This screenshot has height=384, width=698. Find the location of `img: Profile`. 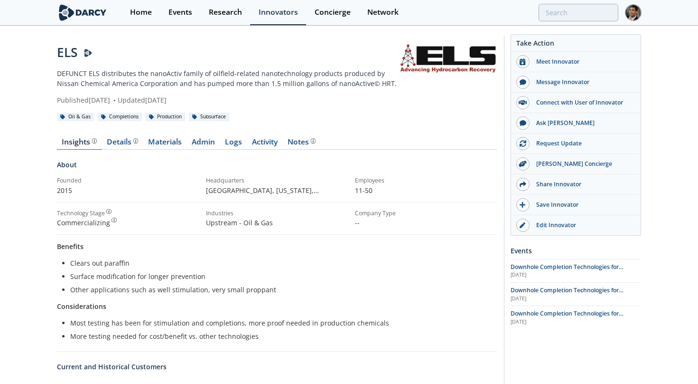

img: Profile is located at coordinates (633, 12).